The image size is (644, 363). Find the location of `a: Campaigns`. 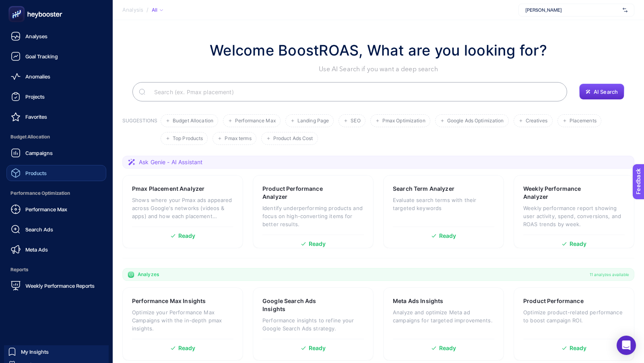

a: Campaigns is located at coordinates (56, 153).